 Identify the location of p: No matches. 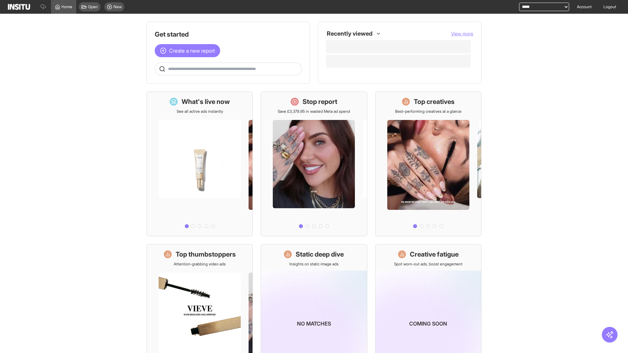
(314, 324).